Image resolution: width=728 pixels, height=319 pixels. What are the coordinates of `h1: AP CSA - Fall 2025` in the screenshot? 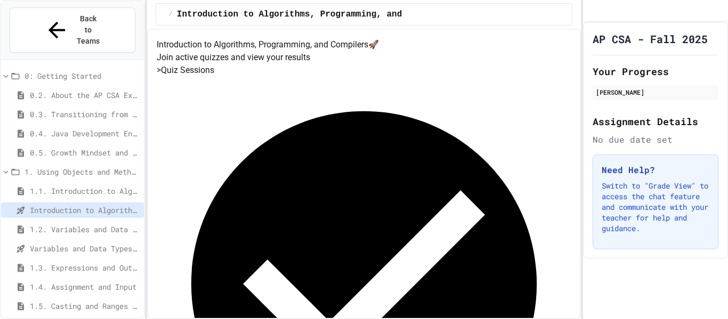 It's located at (650, 39).